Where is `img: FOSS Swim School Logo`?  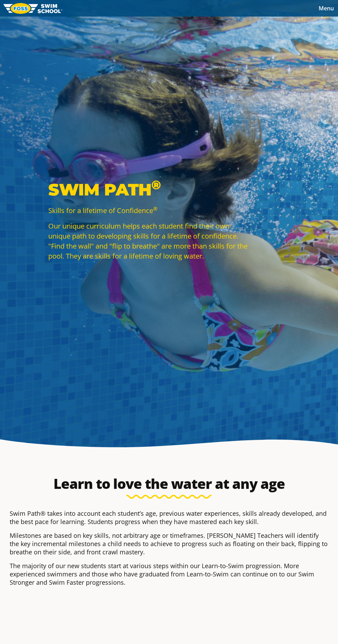 img: FOSS Swim School Logo is located at coordinates (33, 8).